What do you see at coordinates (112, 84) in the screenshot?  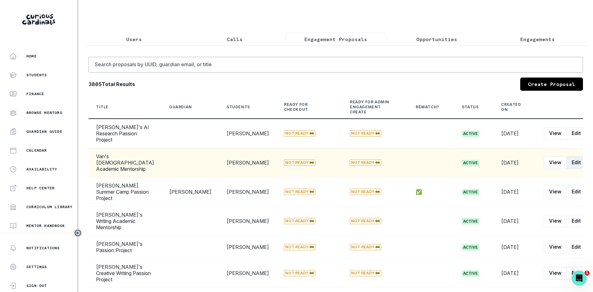 I see `b: 3865 Total Results` at bounding box center [112, 84].